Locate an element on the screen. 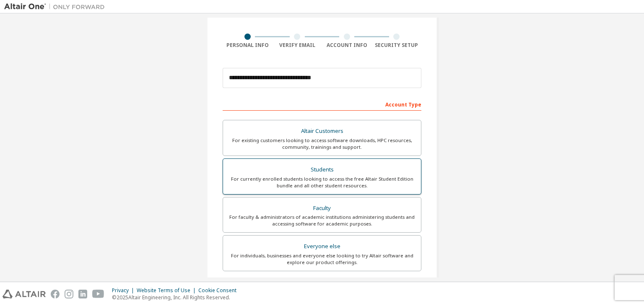  img: linkedin.svg is located at coordinates (82, 294).